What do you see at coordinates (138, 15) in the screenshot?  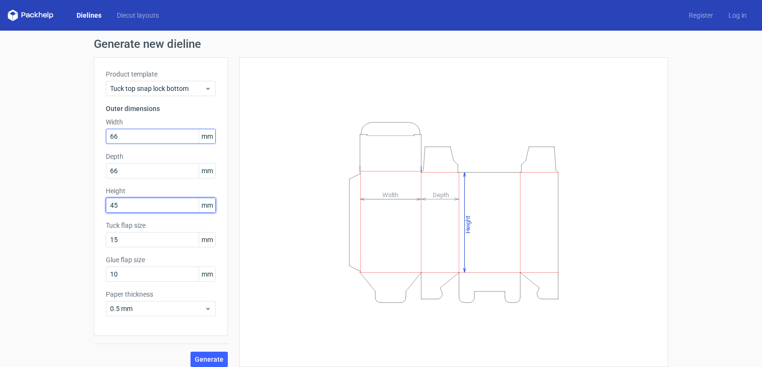 I see `a: Diecut layouts` at bounding box center [138, 15].